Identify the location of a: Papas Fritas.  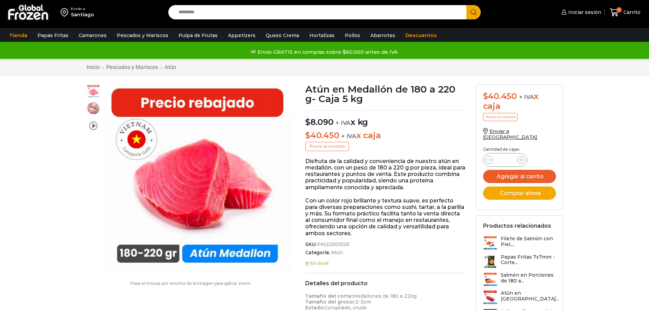
(53, 35).